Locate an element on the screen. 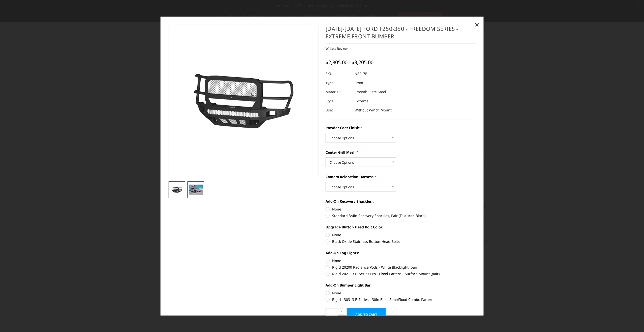  label: Rigid 130313 E-Series - 30in Bar - Spot/Flood Combo Pattern is located at coordinates (401, 299).